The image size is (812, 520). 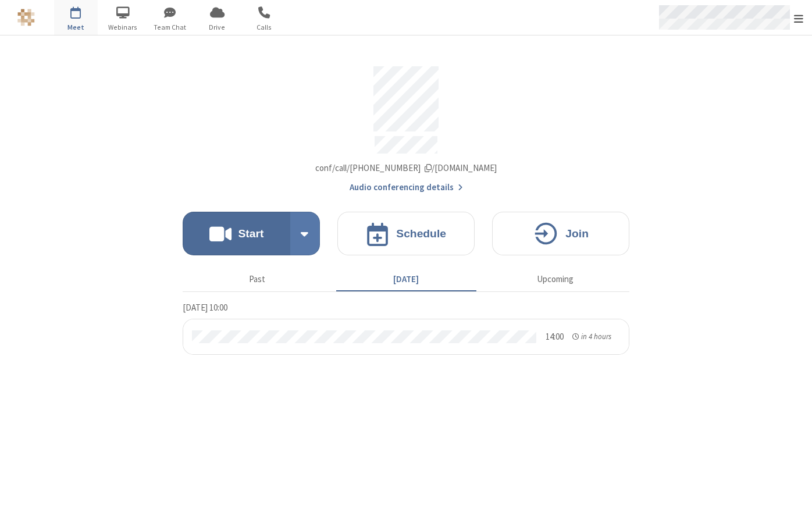 What do you see at coordinates (305, 233) in the screenshot?
I see `div: Start conference options` at bounding box center [305, 233].